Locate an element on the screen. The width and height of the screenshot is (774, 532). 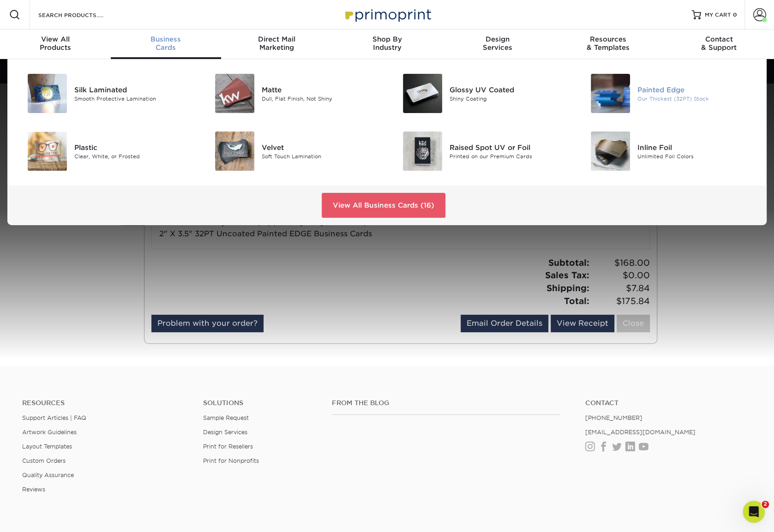
div: Printed on our Premium Cards is located at coordinates (509, 156).